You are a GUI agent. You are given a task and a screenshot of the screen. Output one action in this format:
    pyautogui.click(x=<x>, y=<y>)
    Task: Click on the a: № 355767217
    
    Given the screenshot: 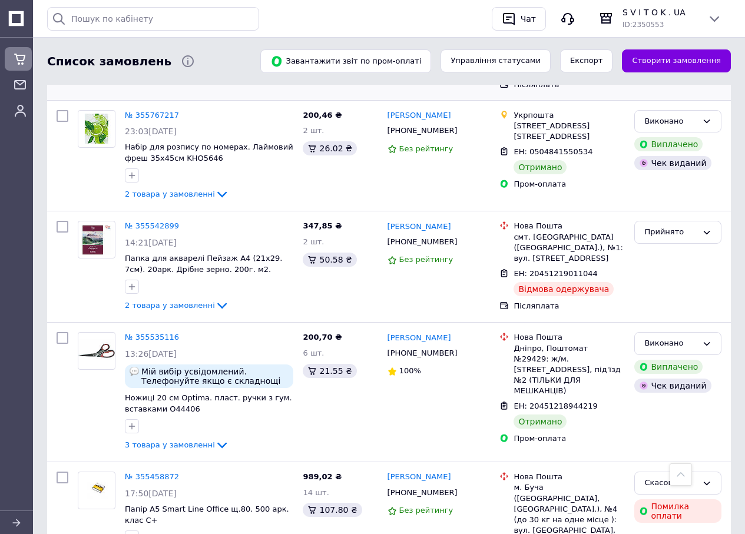 What is the action you would take?
    pyautogui.click(x=152, y=115)
    